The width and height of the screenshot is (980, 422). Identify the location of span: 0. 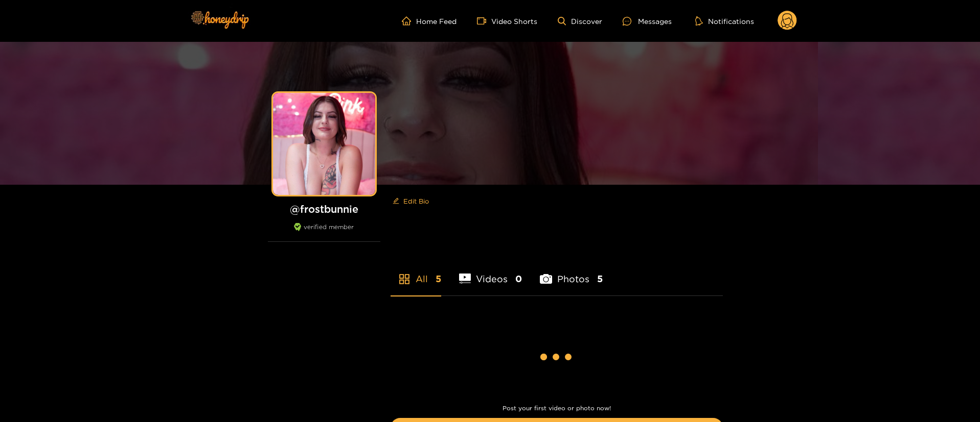
(518, 279).